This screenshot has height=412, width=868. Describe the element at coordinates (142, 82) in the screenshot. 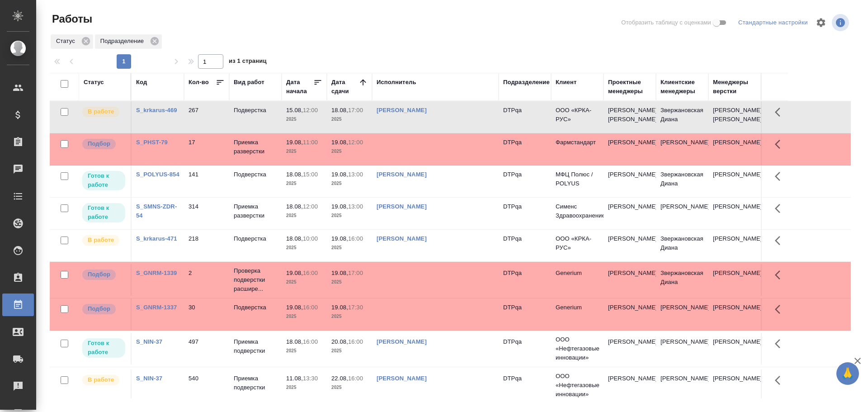

I see `div: Код` at that location.